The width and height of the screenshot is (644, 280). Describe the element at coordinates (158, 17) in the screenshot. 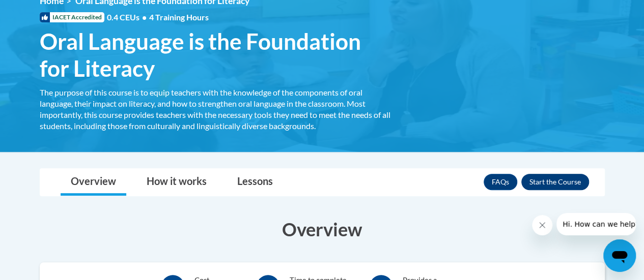

I see `span: 0.4 CEUs` at that location.